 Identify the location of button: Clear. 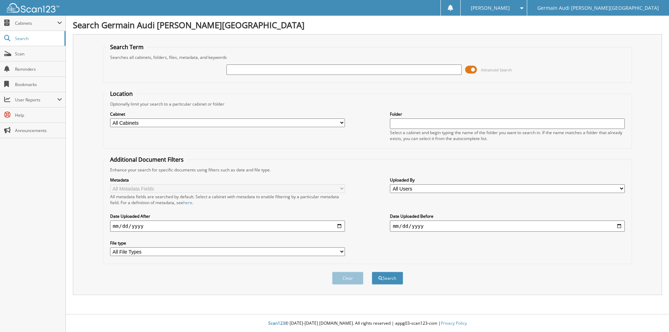
(348, 278).